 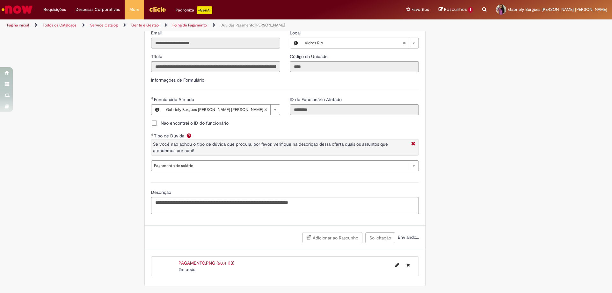 I want to click on span: Somente leitura - Código da Unidade, so click(x=309, y=56).